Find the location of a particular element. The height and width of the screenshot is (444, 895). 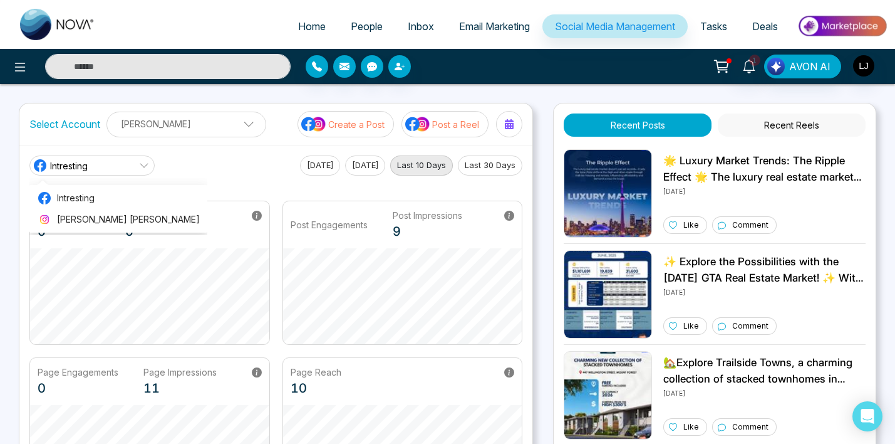

p: 10 is located at coordinates (316, 388).